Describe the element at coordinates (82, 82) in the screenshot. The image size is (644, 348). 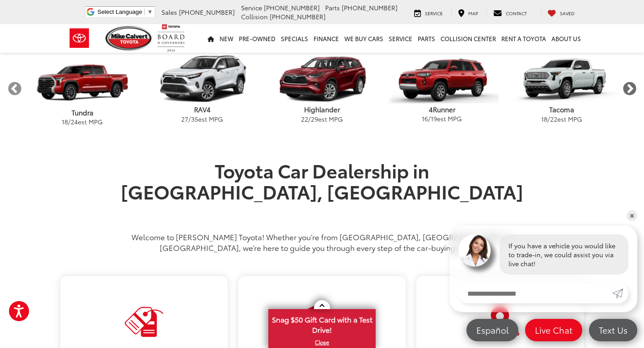
I see `img: Toyota Tundra` at that location.